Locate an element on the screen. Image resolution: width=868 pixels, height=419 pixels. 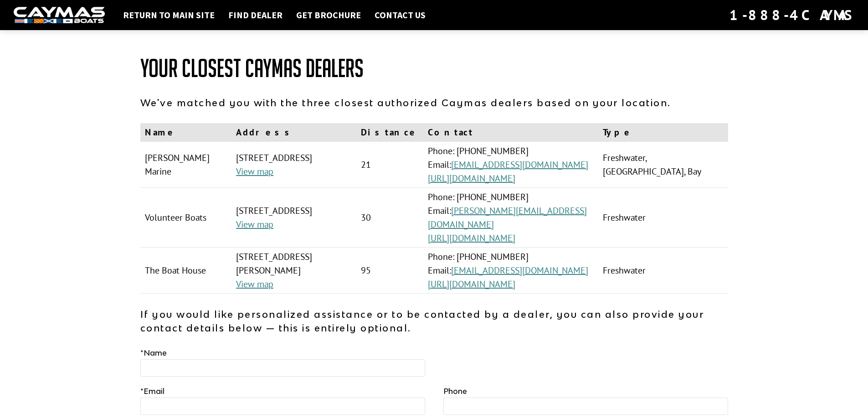
td: 95 is located at coordinates (389, 270).